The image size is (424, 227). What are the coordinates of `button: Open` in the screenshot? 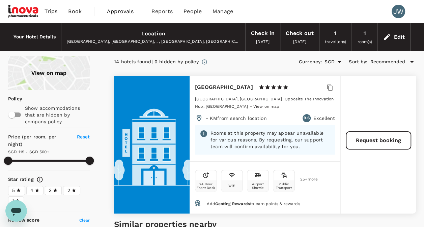 It's located at (339, 62).